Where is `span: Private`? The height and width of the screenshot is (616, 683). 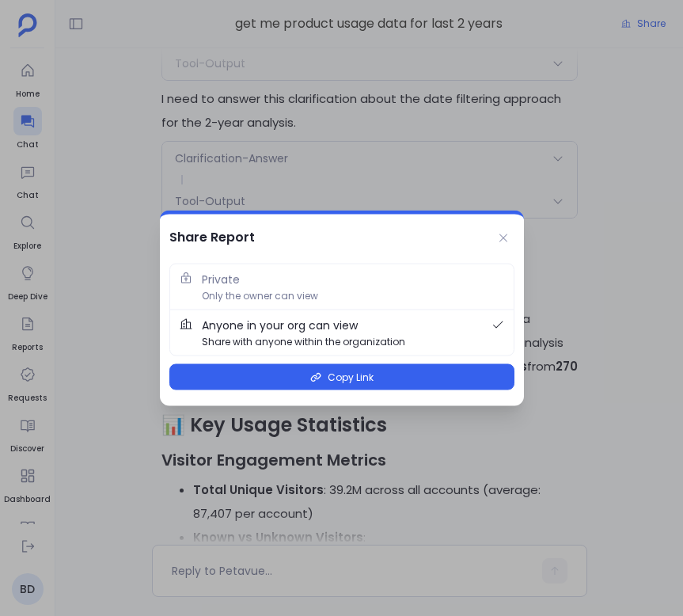 span: Private is located at coordinates (221, 280).